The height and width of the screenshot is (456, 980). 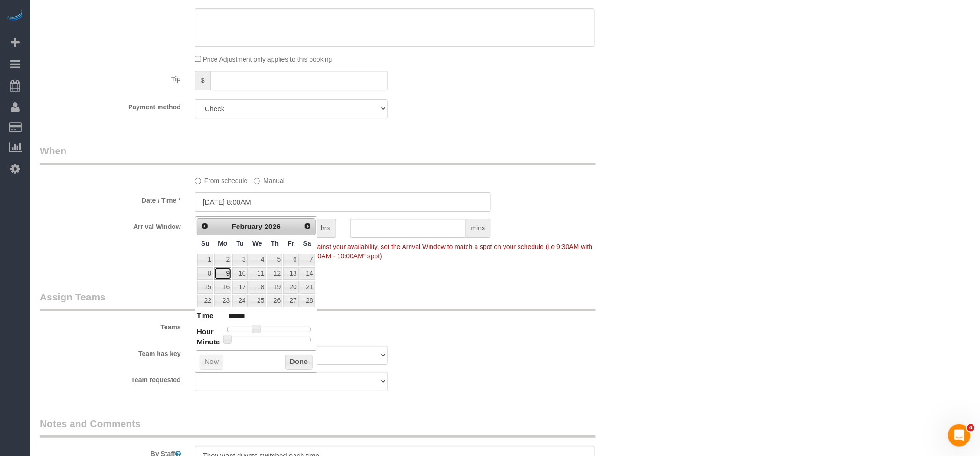 I want to click on a: 15, so click(x=206, y=286).